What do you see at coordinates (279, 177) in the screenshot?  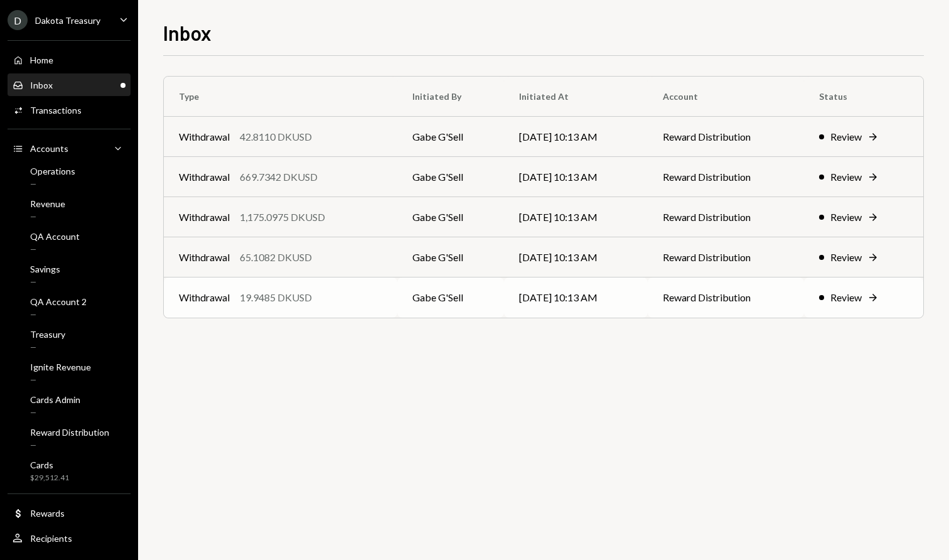 I see `div: 669.7342 DKUSD` at bounding box center [279, 177].